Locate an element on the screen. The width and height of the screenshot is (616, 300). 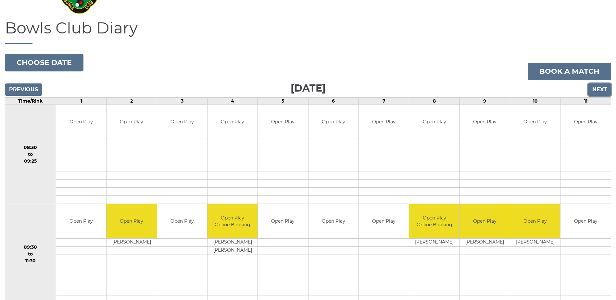
button: Choose date is located at coordinates (44, 63).